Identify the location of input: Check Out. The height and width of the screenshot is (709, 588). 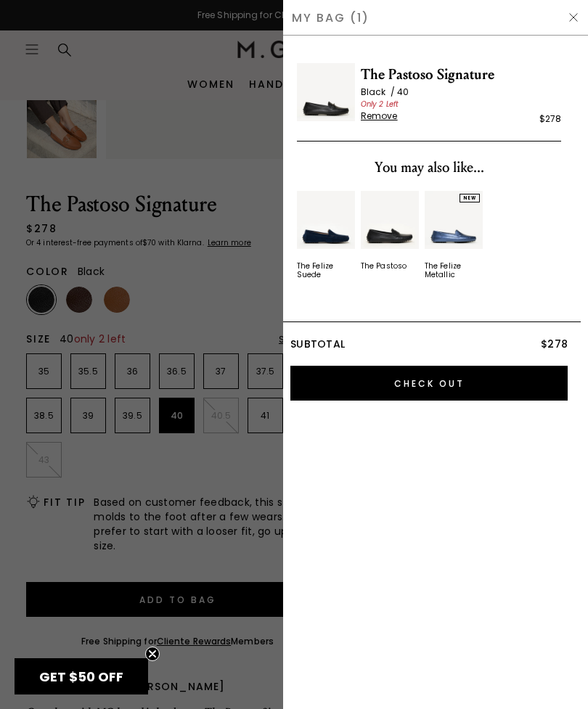
(429, 383).